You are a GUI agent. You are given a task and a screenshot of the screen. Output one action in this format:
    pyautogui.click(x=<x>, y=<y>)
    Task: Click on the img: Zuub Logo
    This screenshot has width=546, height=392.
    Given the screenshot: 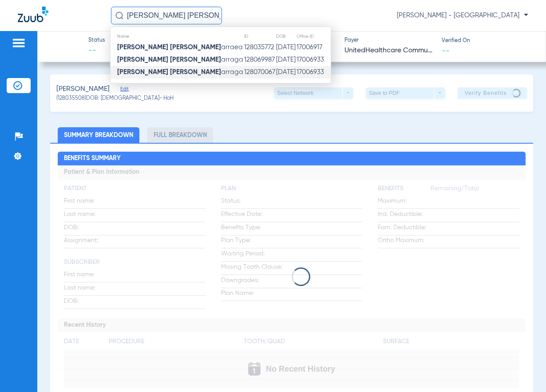 What is the action you would take?
    pyautogui.click(x=33, y=14)
    